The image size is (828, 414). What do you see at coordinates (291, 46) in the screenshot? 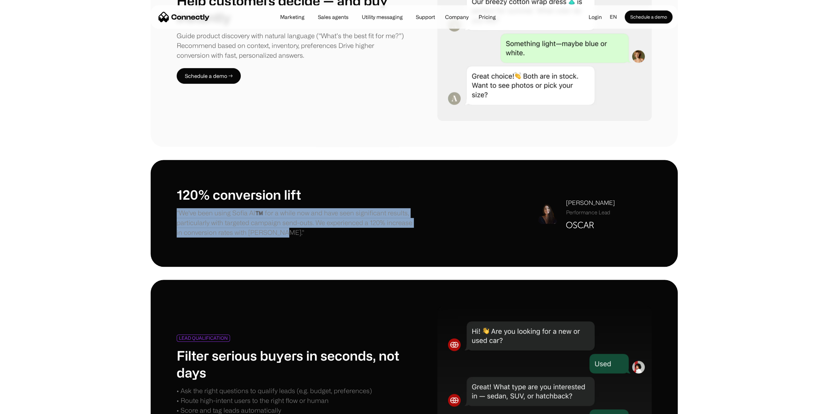
I see `div: Guide product discovery with natural language (“What’s the best fit for me?”) Recommend based on ...` at bounding box center [291, 46].